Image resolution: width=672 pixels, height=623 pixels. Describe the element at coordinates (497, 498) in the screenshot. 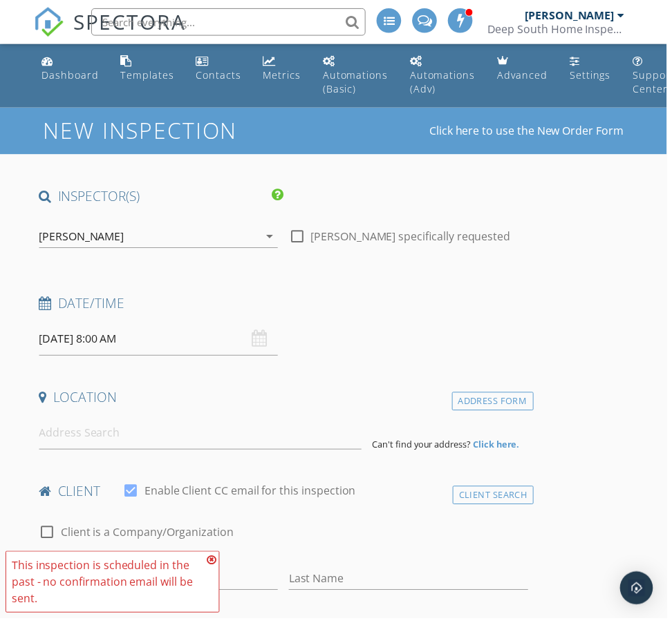

I see `div: Client Search` at that location.